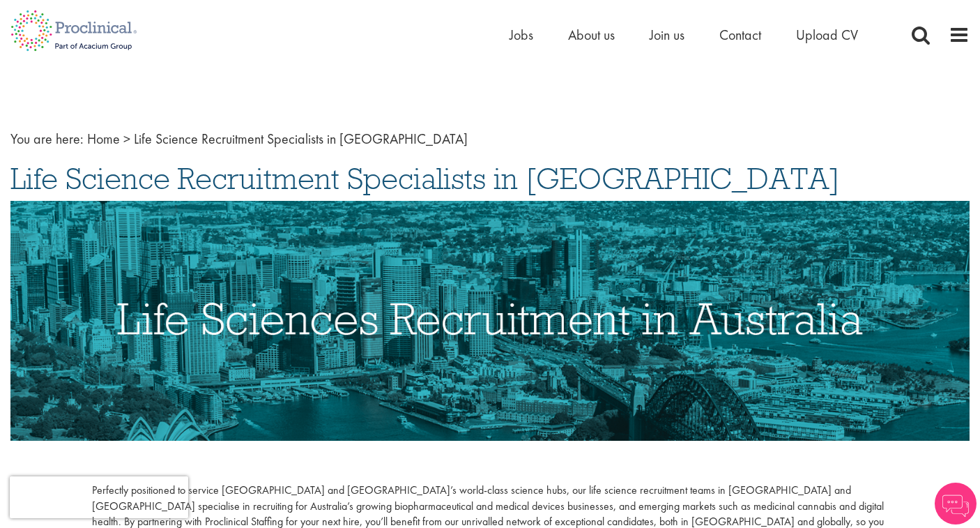 The width and height of the screenshot is (980, 528). I want to click on span: Join us, so click(667, 35).